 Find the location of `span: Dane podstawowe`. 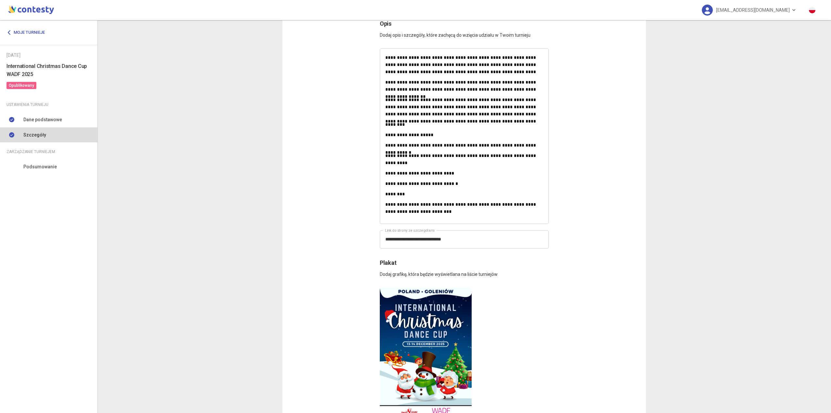

span: Dane podstawowe is located at coordinates (43, 120).